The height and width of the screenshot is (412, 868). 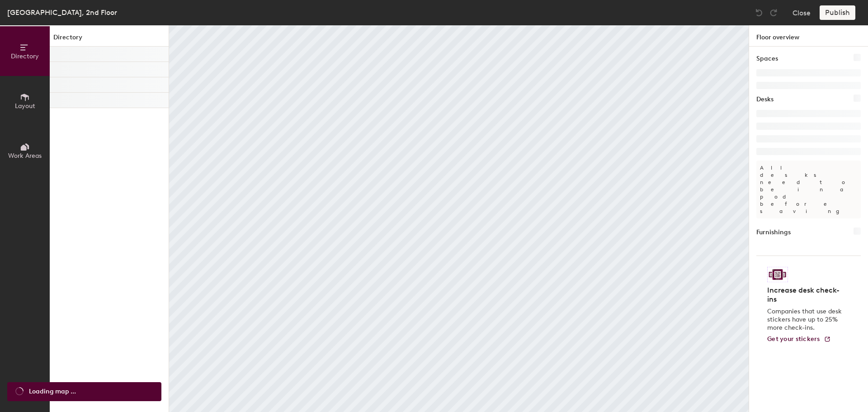 I want to click on span: Layout, so click(x=25, y=106).